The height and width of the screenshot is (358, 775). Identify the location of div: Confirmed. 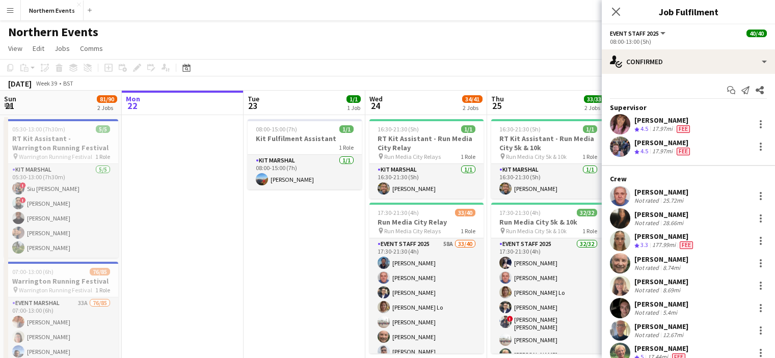
(688, 62).